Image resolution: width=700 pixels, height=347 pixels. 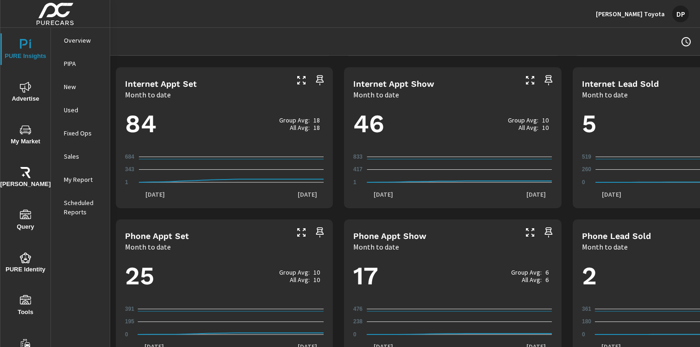 I want to click on h1: 25, so click(x=224, y=276).